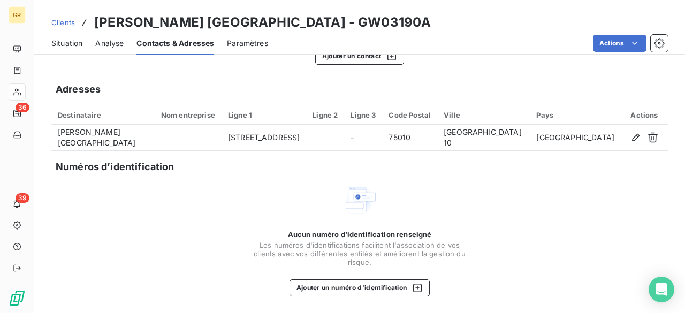 This screenshot has width=685, height=313. What do you see at coordinates (661, 289) in the screenshot?
I see `div: Open Intercom Messenger` at bounding box center [661, 289].